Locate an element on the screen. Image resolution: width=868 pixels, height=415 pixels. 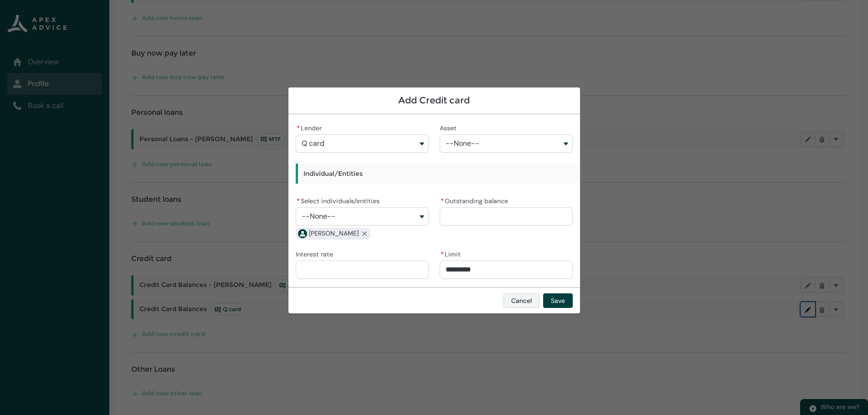
button: Remove Dayna Judith Batty is located at coordinates (365, 233).